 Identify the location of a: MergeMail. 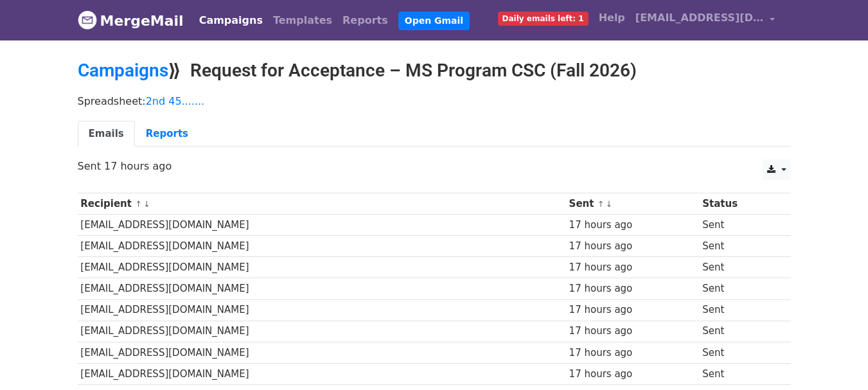
(130, 21).